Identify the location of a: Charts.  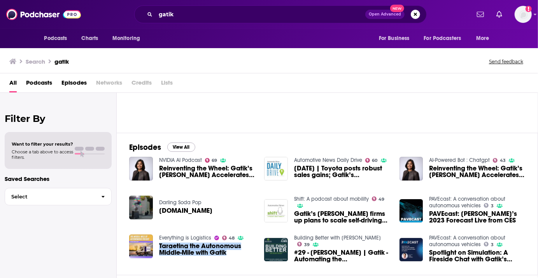
(90, 38).